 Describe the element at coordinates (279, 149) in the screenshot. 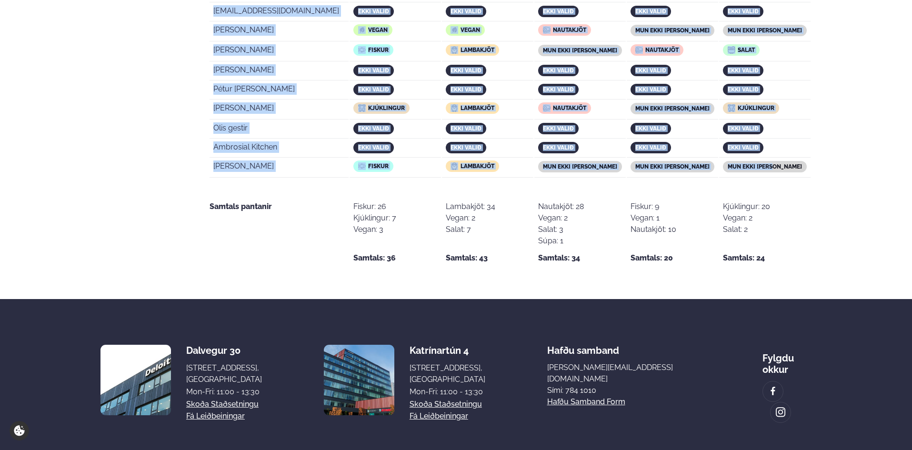

I see `td: Ambrosial Kitchen` at that location.